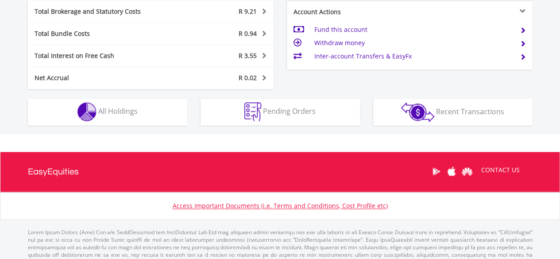 The image size is (560, 259). I want to click on div: EasyEquities, so click(53, 172).